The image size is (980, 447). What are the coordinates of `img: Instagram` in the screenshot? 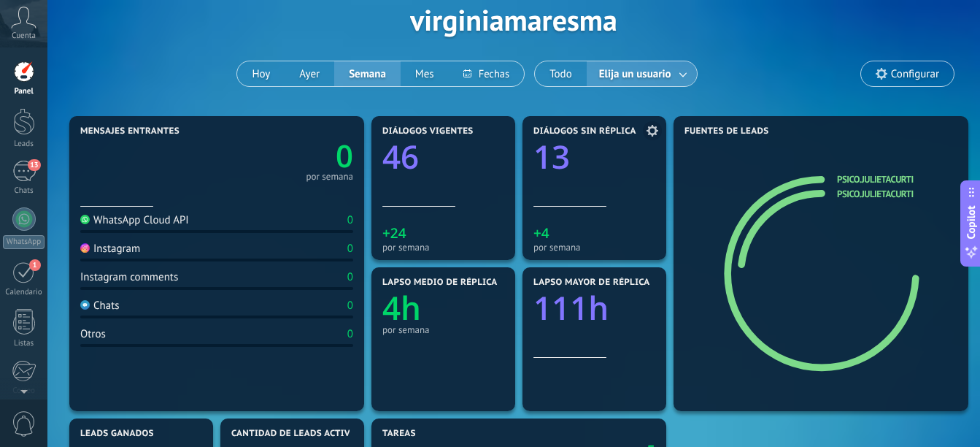 It's located at (84, 248).